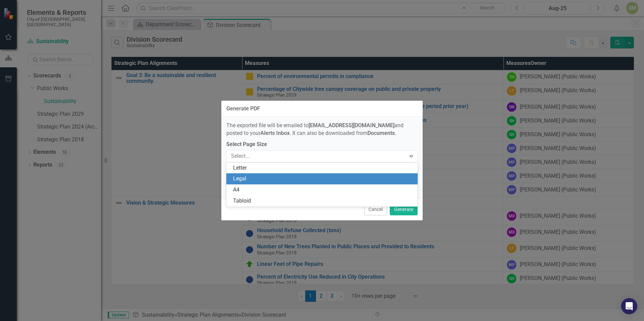  I want to click on button: Cancel, so click(376, 209).